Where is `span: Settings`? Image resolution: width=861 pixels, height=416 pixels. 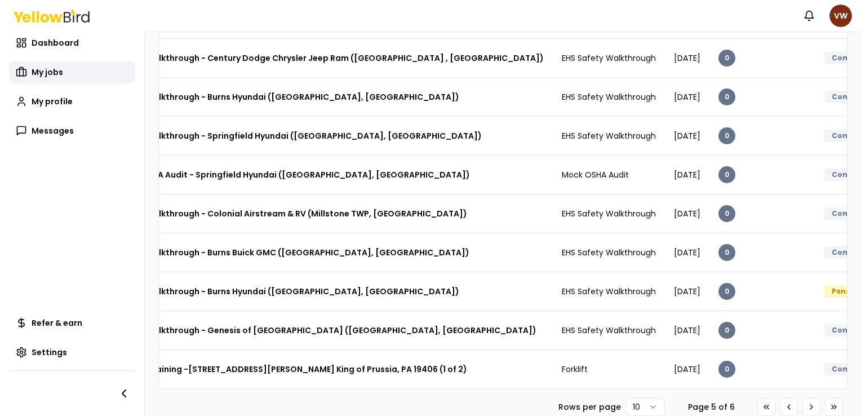 span: Settings is located at coordinates (49, 352).